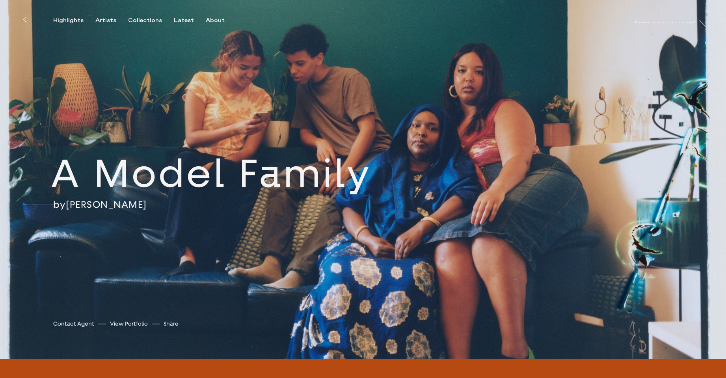 The image size is (726, 378). Describe the element at coordinates (145, 20) in the screenshot. I see `div: Collections` at that location.